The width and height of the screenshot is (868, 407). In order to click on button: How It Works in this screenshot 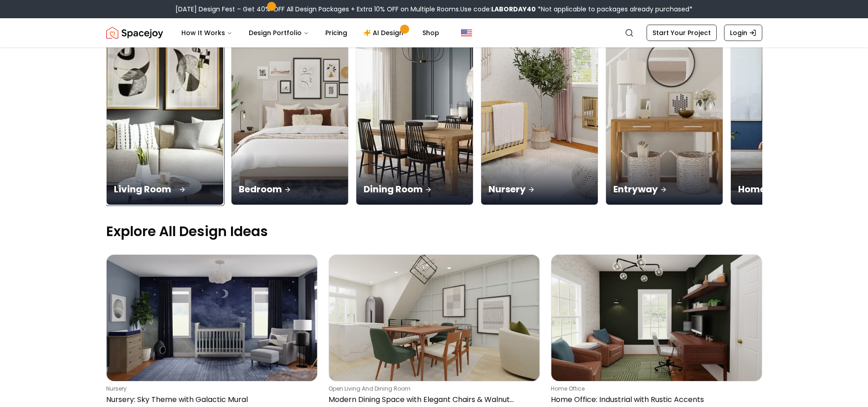, I will do `click(207, 33)`.